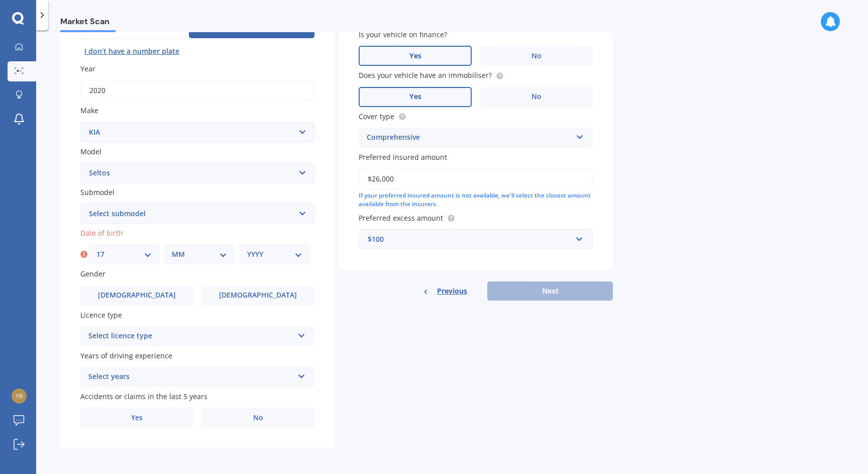 The image size is (868, 474). I want to click on div: Select licence type, so click(191, 337).